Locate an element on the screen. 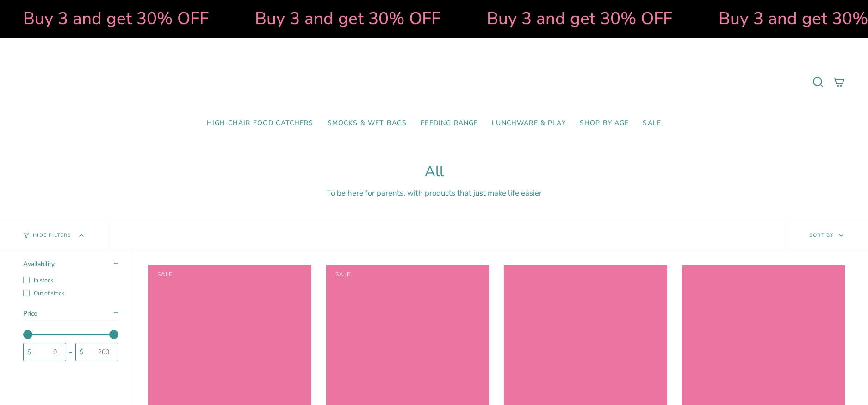 Image resolution: width=868 pixels, height=405 pixels. div: High Chair Food Catchers is located at coordinates (260, 123).